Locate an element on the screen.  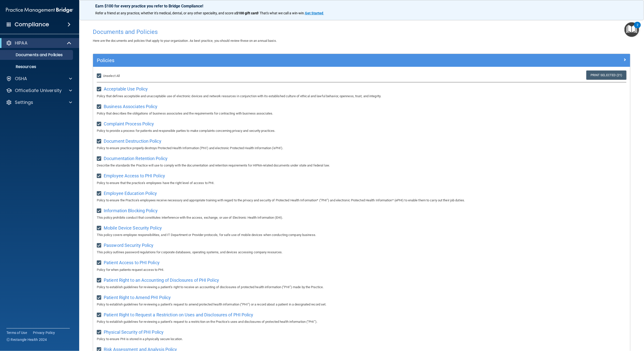
span: Documentation Retention Policy is located at coordinates (136, 158).